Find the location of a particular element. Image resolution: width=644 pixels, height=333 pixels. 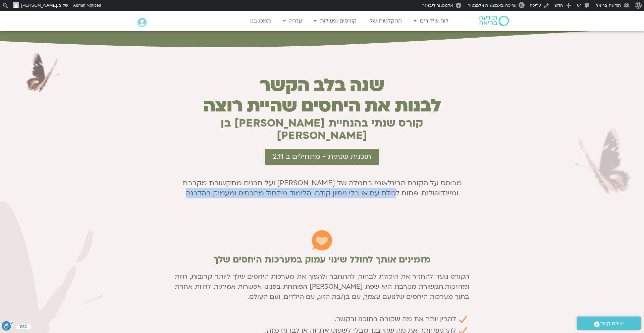

a: יצירת קשר is located at coordinates (609, 323).